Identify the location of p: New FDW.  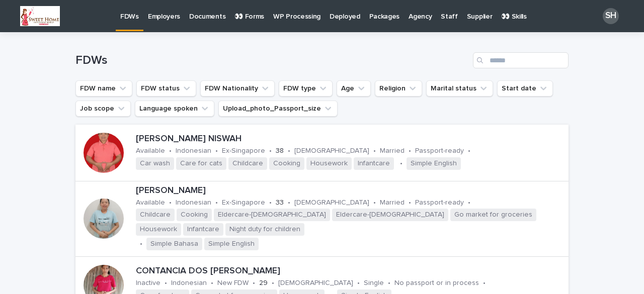
(233, 283).